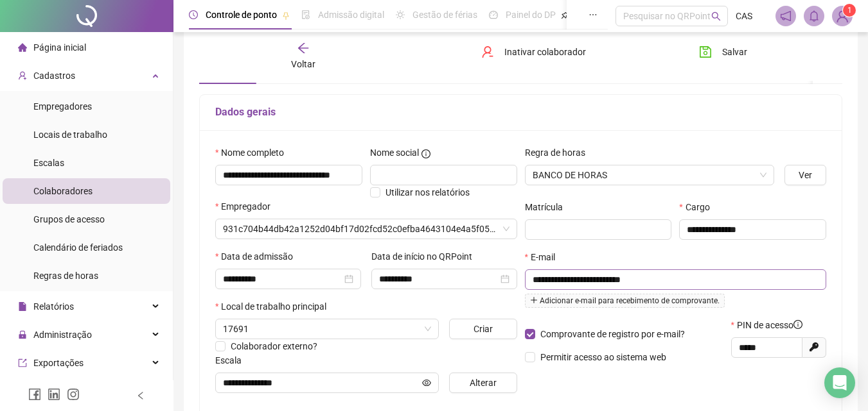 The height and width of the screenshot is (411, 868). Describe the element at coordinates (254, 153) in the screenshot. I see `label: Nome completo` at that location.